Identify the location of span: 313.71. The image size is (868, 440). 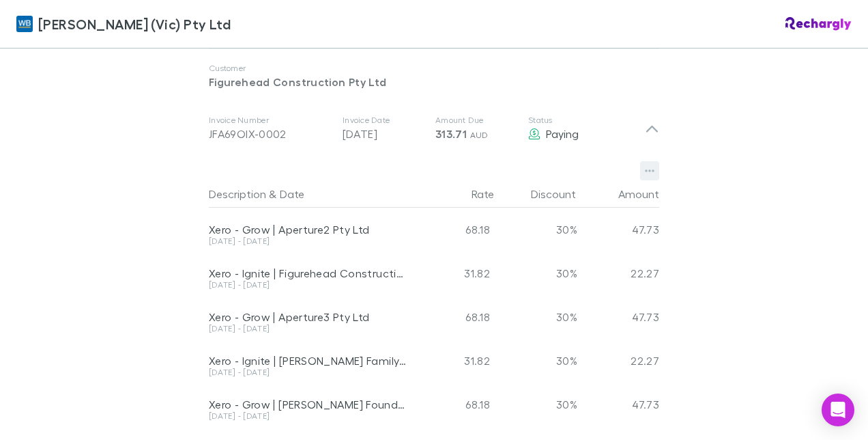
(451, 134).